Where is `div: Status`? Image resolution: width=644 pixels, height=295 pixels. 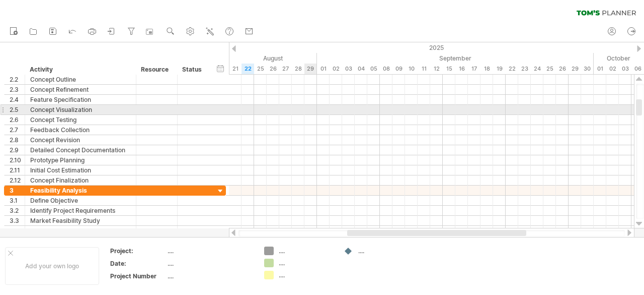
div: Status is located at coordinates (193, 69).